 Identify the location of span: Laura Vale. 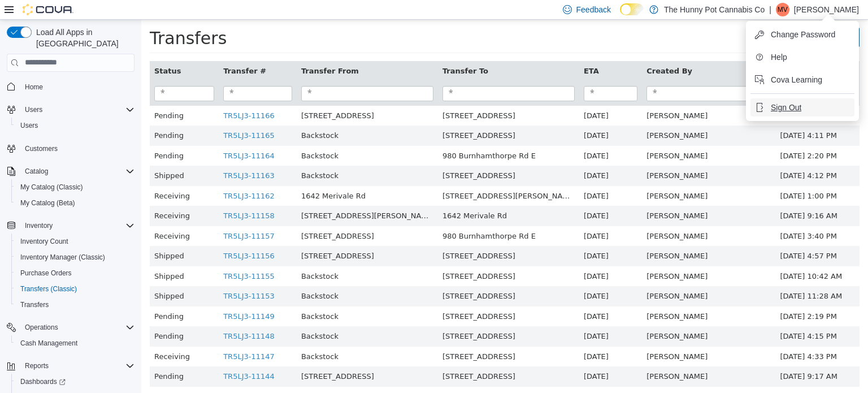
(536, 216).